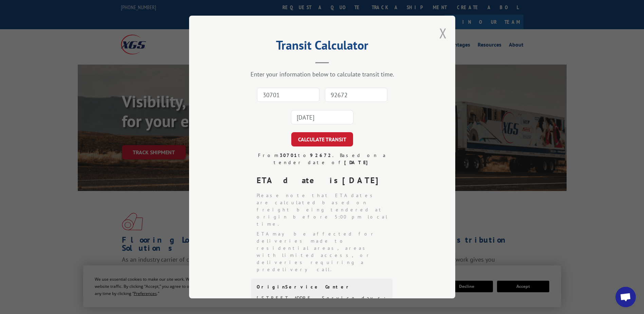 The height and width of the screenshot is (314, 644). What do you see at coordinates (443, 33) in the screenshot?
I see `button: Close modal` at bounding box center [443, 33].